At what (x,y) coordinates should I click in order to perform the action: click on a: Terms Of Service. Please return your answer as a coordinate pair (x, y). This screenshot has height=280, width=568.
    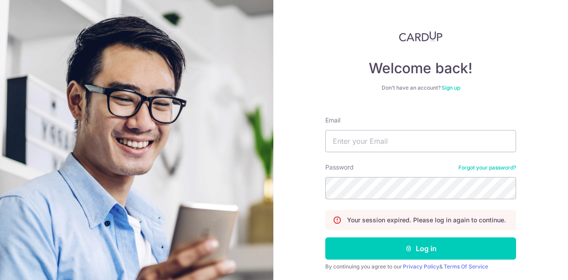
    Looking at the image, I should click on (466, 266).